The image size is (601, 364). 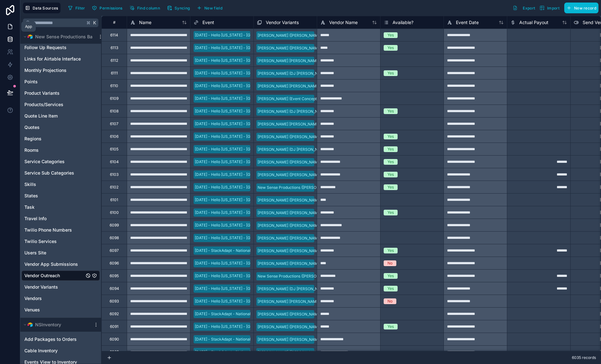 I want to click on div: 6099, so click(x=114, y=225).